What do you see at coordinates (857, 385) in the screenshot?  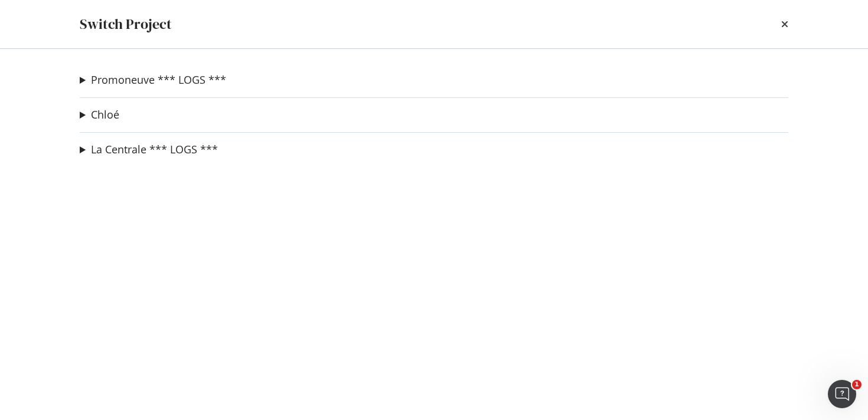 I see `span: 1` at bounding box center [857, 385].